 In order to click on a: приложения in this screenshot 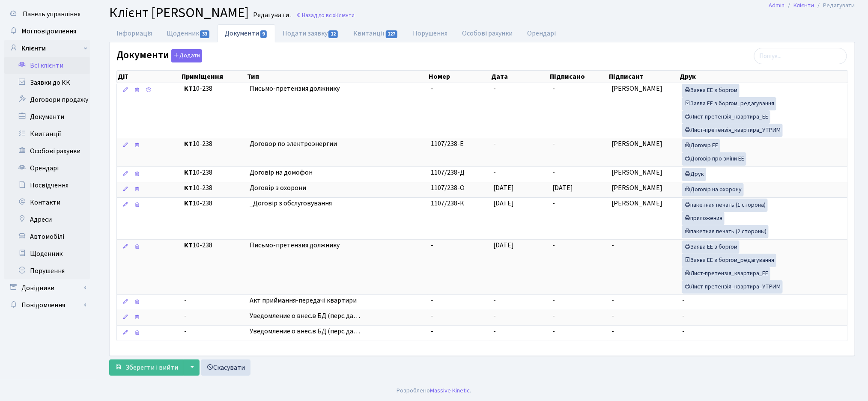, I will do `click(703, 218)`.